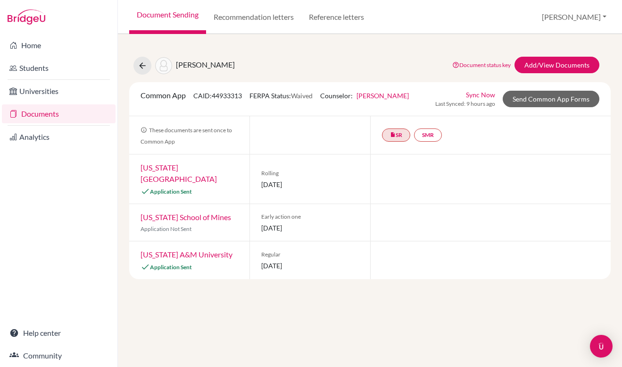 This screenshot has height=367, width=622. I want to click on a: Community, so click(59, 355).